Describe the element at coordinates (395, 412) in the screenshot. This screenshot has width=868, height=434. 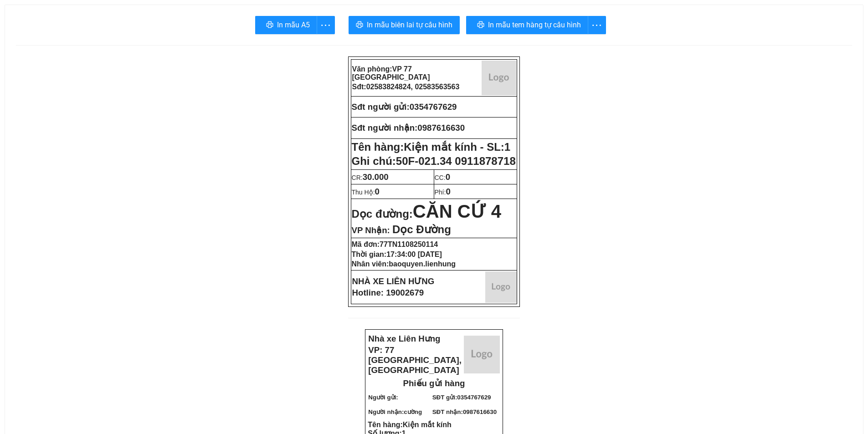
I see `strong: Người nhận:` at that location.